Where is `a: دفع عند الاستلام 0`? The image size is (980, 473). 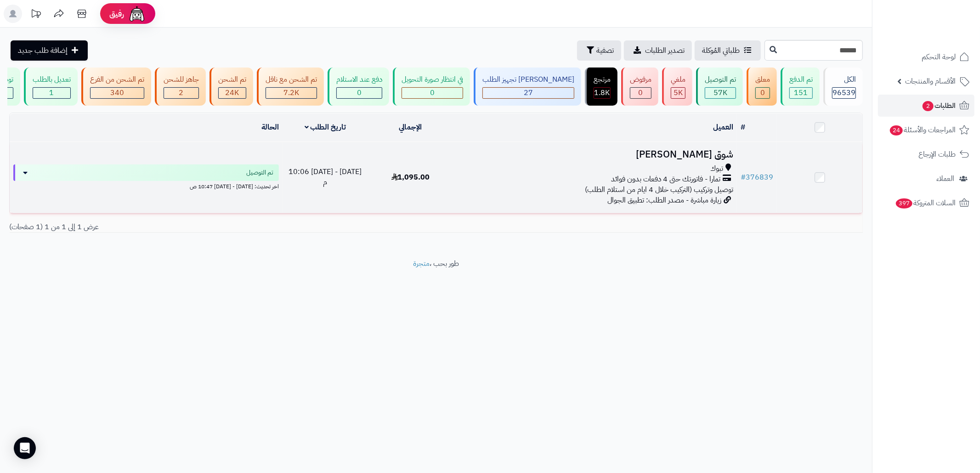 a: دفع عند الاستلام 0 is located at coordinates (359, 87).